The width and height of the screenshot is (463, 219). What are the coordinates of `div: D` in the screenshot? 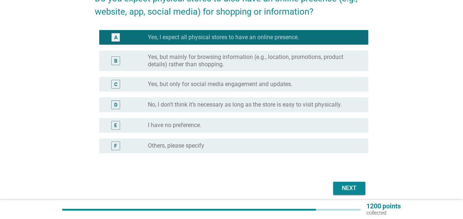 It's located at (116, 105).